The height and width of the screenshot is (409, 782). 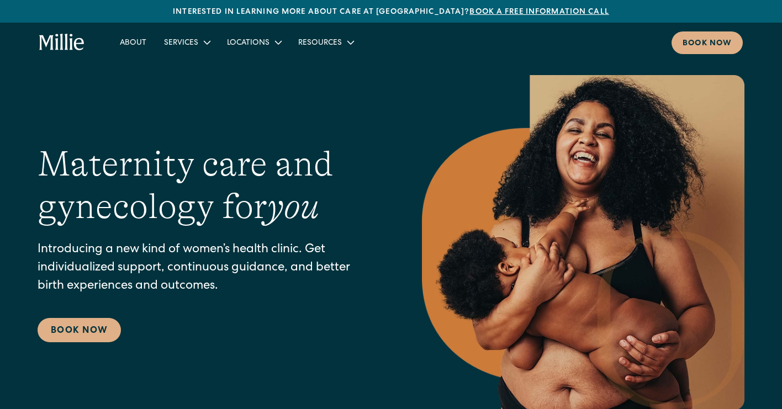 What do you see at coordinates (208, 268) in the screenshot?
I see `p: Introducing a new kind of women’s health clinic. Get individualized support, continuous guidance,...` at bounding box center [208, 268].